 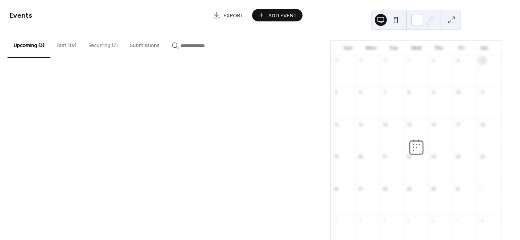 I want to click on button: Past (19), so click(x=66, y=44).